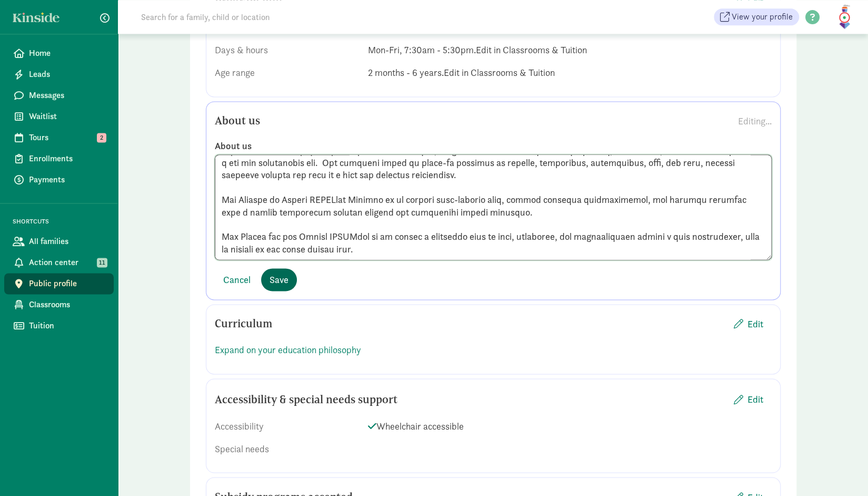  Describe the element at coordinates (102, 137) in the screenshot. I see `span: 2` at that location.